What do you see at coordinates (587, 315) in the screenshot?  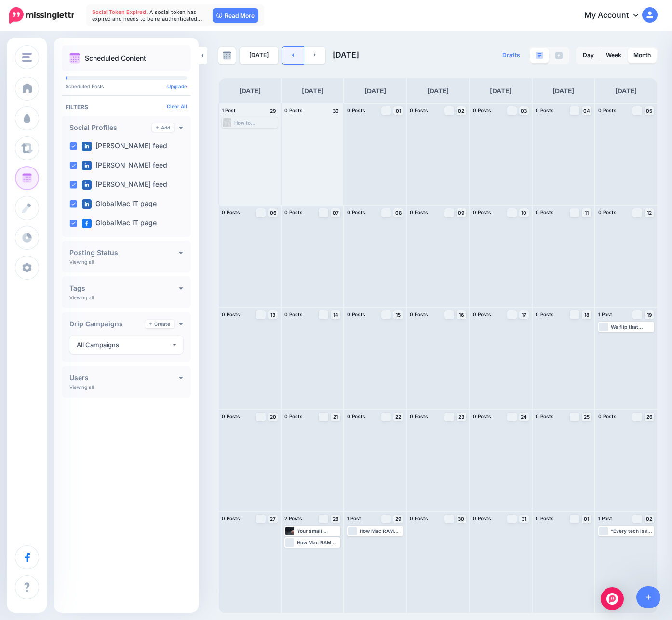 I see `a: 18` at bounding box center [587, 315].